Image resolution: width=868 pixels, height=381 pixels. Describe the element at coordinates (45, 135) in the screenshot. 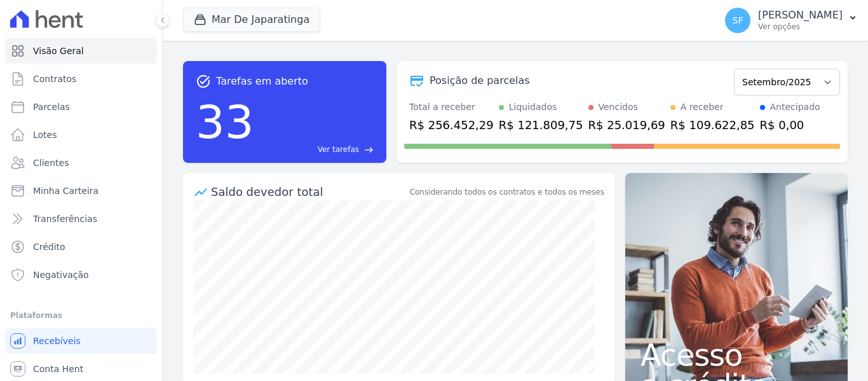

I see `span: Lotes` at that location.